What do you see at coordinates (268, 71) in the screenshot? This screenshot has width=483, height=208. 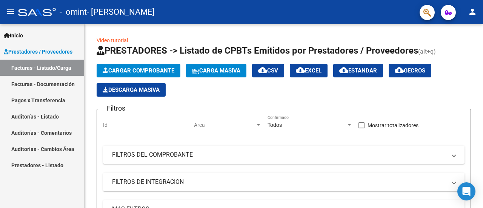 I see `span: CSV` at bounding box center [268, 71].